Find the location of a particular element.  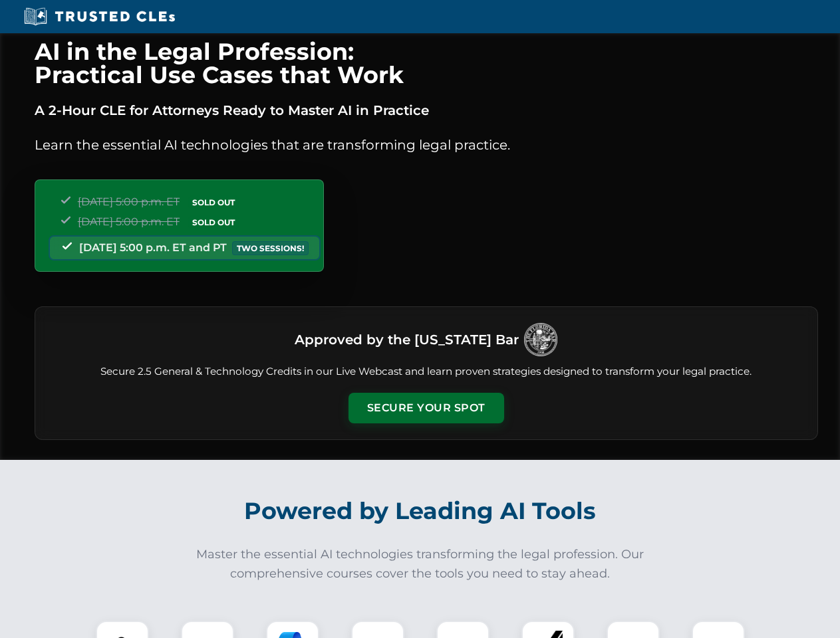

p: Secure 2.5 General & Technology Credits in our Live Webcast and learn proven strategies designed ... is located at coordinates (426, 372).